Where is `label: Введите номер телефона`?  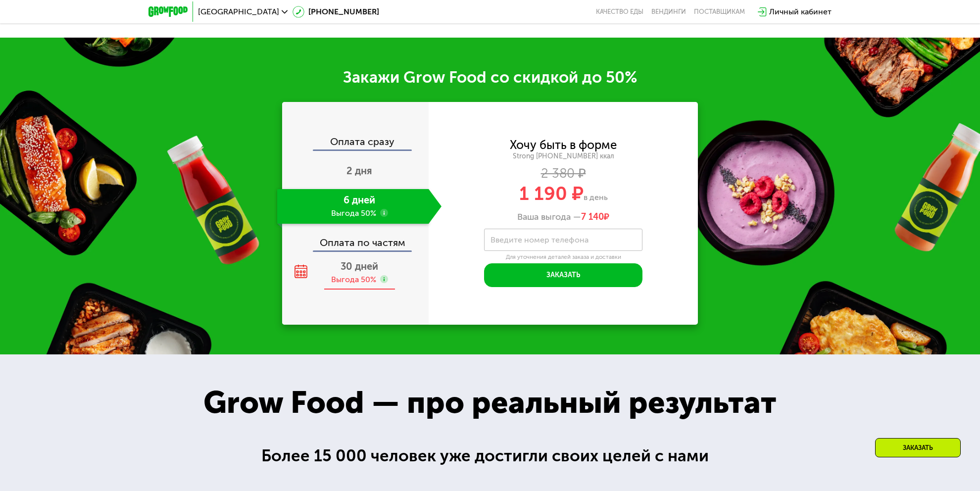
label: Введите номер телефона is located at coordinates (540, 239).